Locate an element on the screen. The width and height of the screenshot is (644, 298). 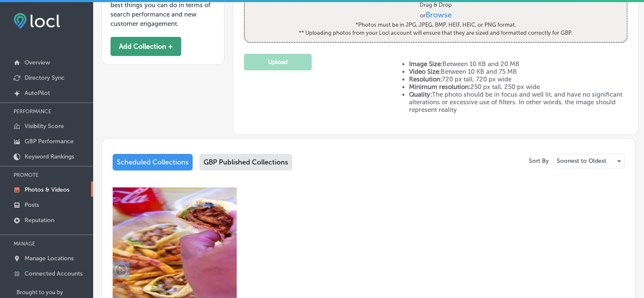
p: Keyword Rankings is located at coordinates (49, 156).